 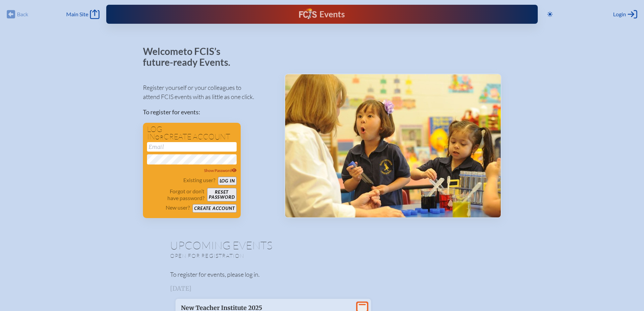 I want to click on button: Log in, so click(x=227, y=181).